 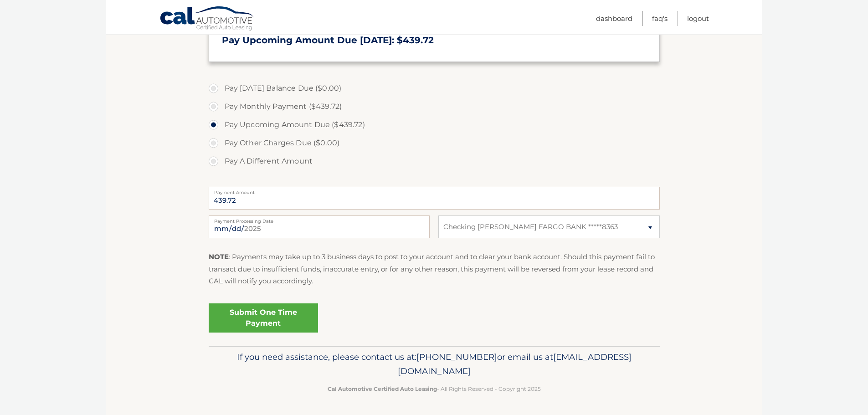 I want to click on strong: Cal Automotive Certified Auto Leasing, so click(x=383, y=389).